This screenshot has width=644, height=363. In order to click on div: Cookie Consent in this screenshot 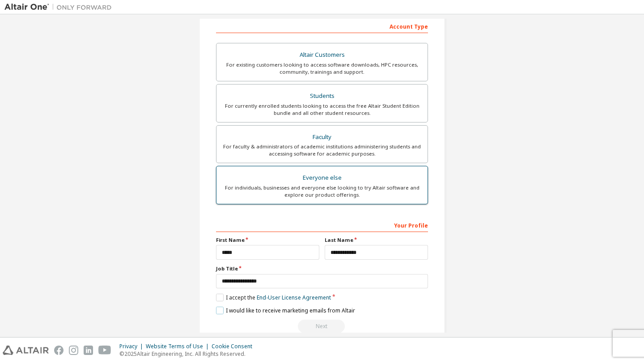, I will do `click(234, 346)`.